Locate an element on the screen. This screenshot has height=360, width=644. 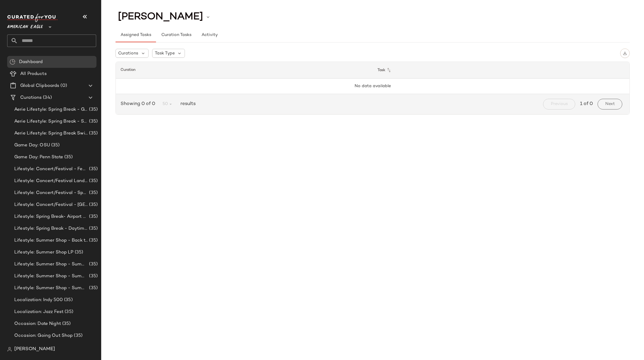
span: Occasion: Going Out Shop is located at coordinates (44, 336).